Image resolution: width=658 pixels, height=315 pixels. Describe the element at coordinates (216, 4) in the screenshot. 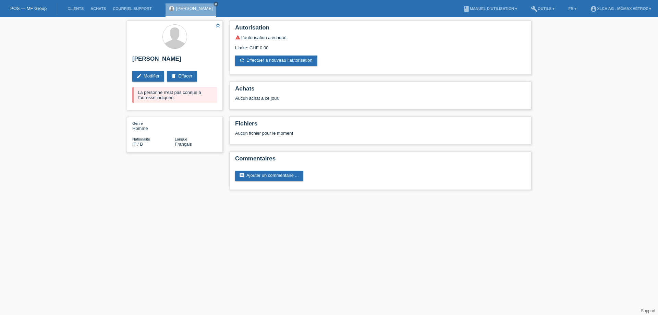

I see `i: close` at that location.